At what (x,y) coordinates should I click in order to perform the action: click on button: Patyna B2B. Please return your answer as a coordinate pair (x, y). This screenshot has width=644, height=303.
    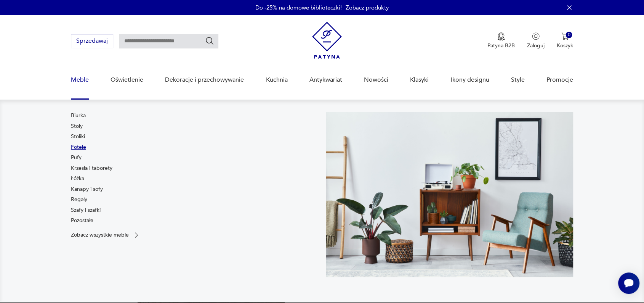
    Looking at the image, I should click on (501, 41).